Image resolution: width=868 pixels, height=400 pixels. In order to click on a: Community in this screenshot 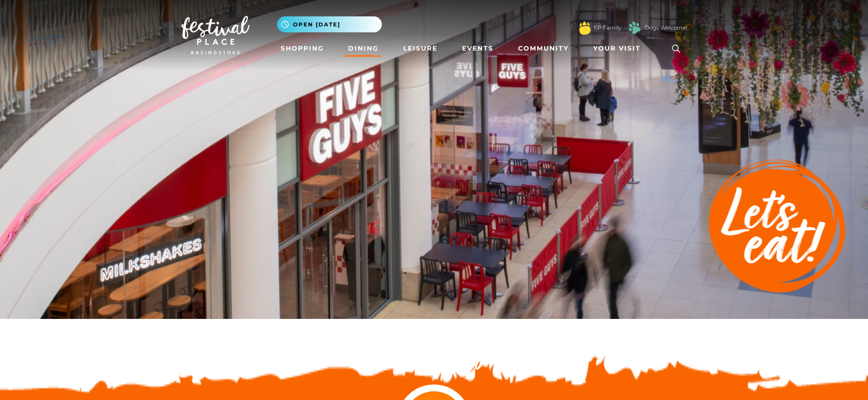, I will do `click(543, 48)`.